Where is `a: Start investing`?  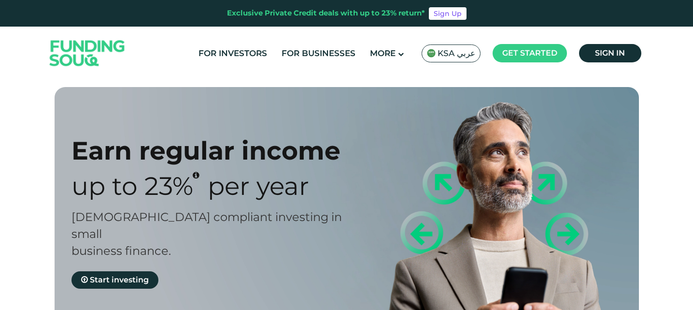
a: Start investing is located at coordinates (115, 280).